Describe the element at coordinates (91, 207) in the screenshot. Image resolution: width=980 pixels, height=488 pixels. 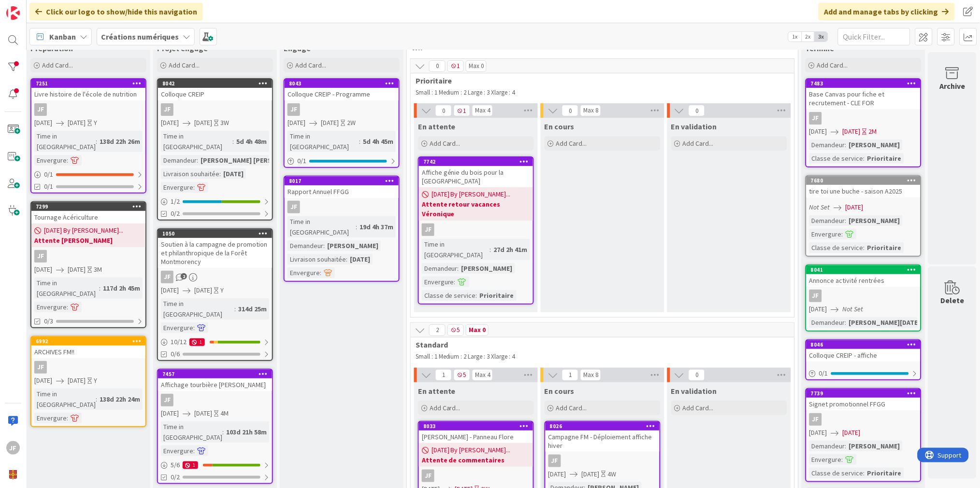
I see `div: 7299` at that location.